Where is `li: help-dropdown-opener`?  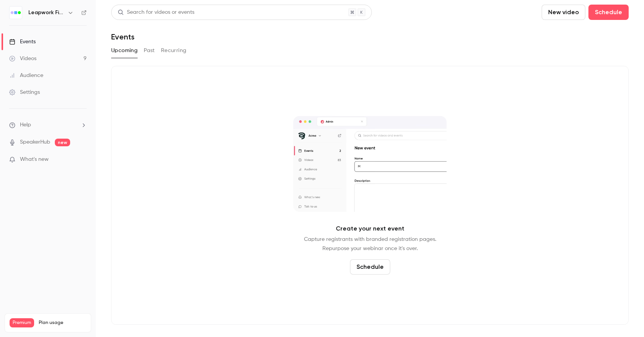 li: help-dropdown-opener is located at coordinates (48, 125).